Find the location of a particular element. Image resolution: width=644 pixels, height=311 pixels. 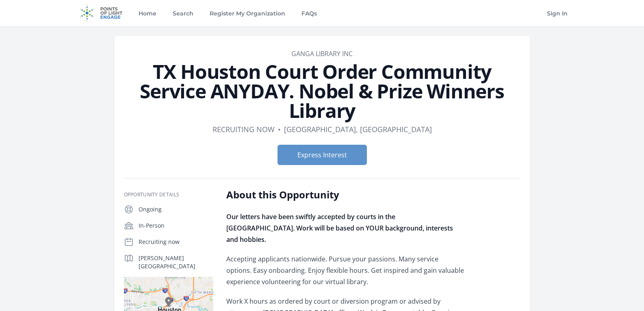

button: Express Interest is located at coordinates (322, 155).